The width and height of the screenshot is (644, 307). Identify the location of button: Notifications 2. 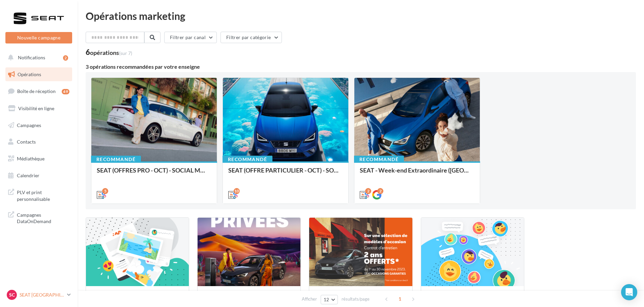
(38, 58).